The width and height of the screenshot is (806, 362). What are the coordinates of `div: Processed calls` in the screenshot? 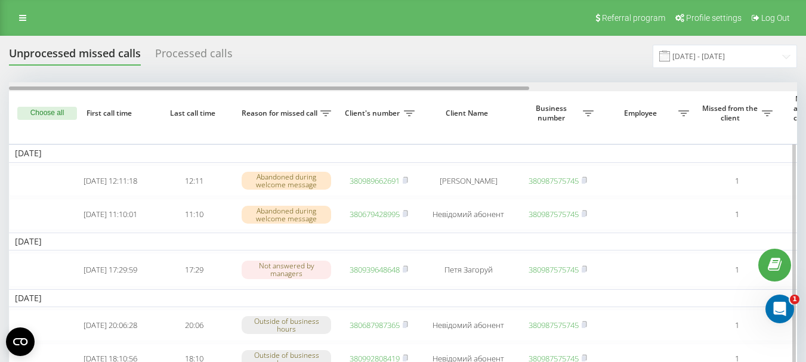 It's located at (194, 56).